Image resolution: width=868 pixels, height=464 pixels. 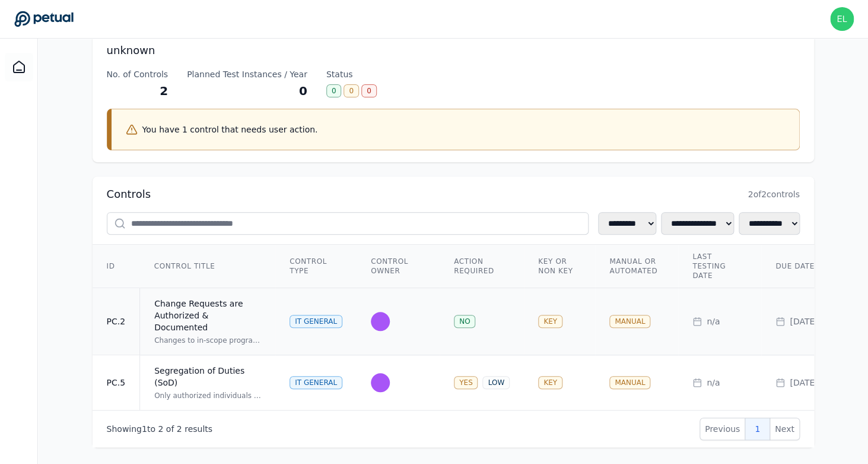 What do you see at coordinates (116, 383) in the screenshot?
I see `td: PC.5` at bounding box center [116, 383].